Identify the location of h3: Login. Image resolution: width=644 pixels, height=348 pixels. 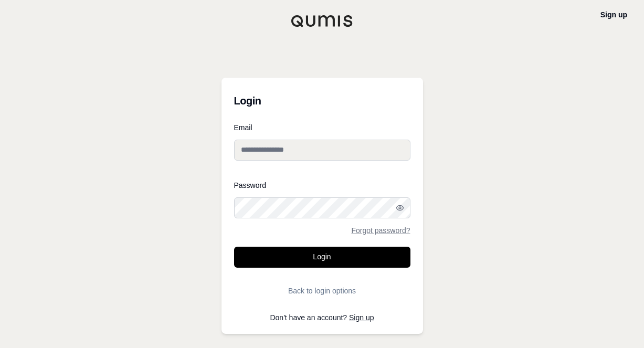
(322, 101).